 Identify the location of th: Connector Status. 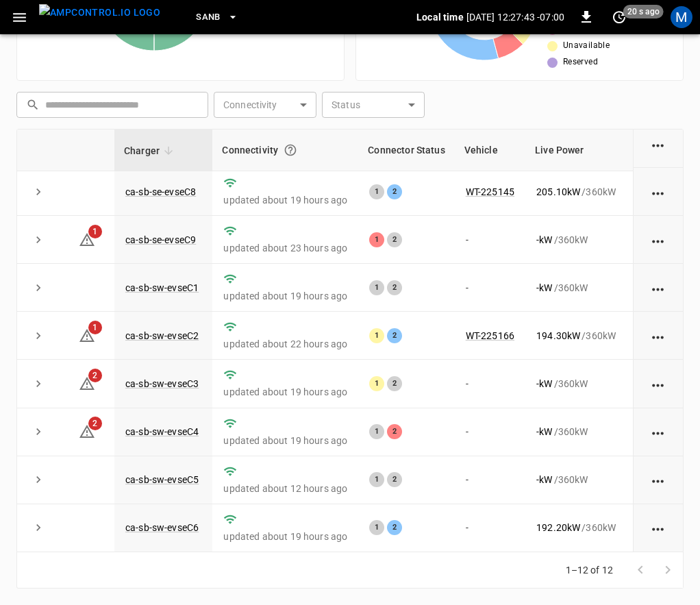
(406, 150).